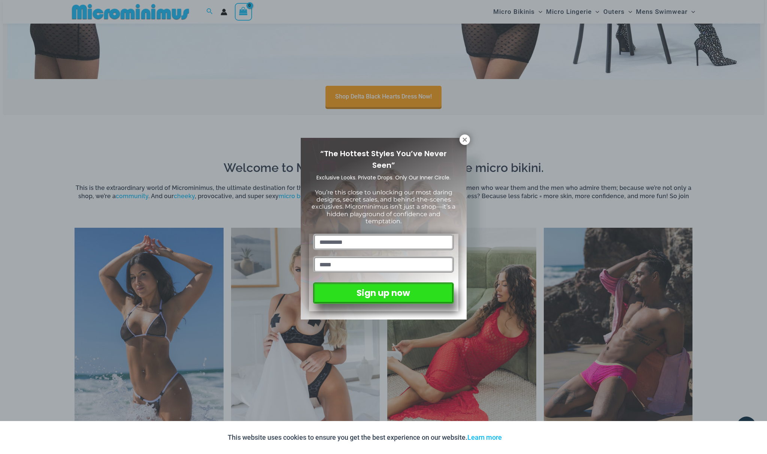 Image resolution: width=767 pixels, height=454 pixels. What do you see at coordinates (383, 293) in the screenshot?
I see `button: Sign up now` at bounding box center [383, 293].